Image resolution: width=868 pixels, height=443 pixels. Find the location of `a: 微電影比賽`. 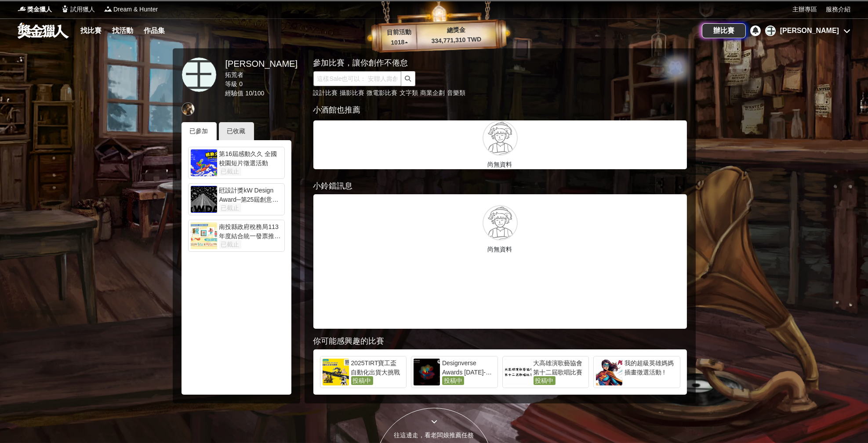

a: 微電影比賽 is located at coordinates (383, 93).